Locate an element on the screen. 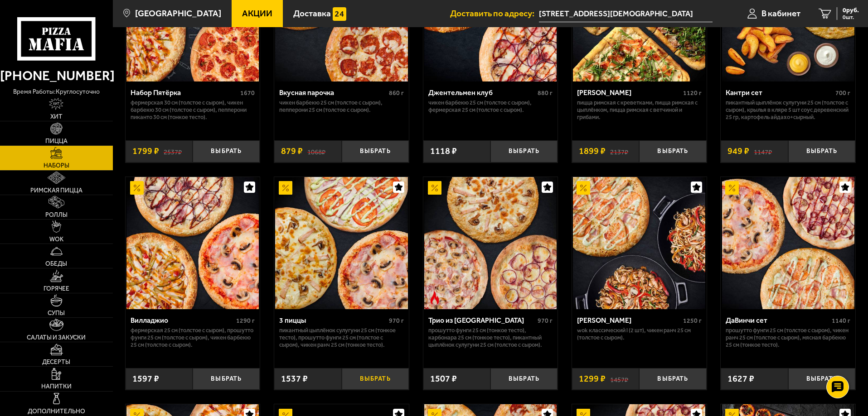 This screenshot has width=868, height=416. span: Хит is located at coordinates (56, 117).